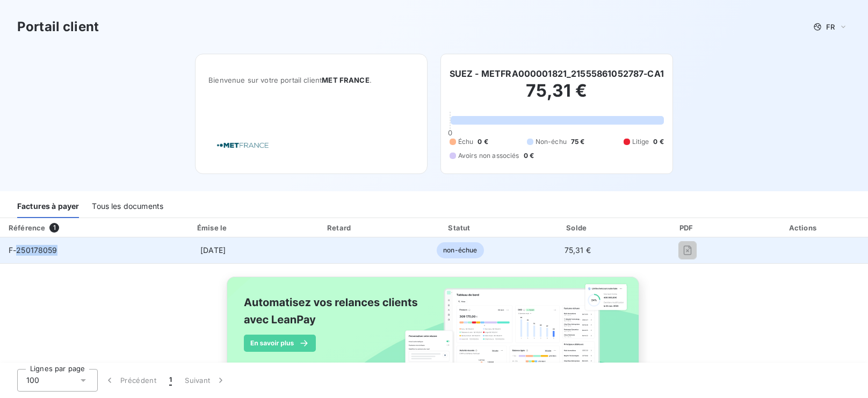 The height and width of the screenshot is (398, 868). What do you see at coordinates (48, 207) in the screenshot?
I see `div: Factures à payer` at bounding box center [48, 207].